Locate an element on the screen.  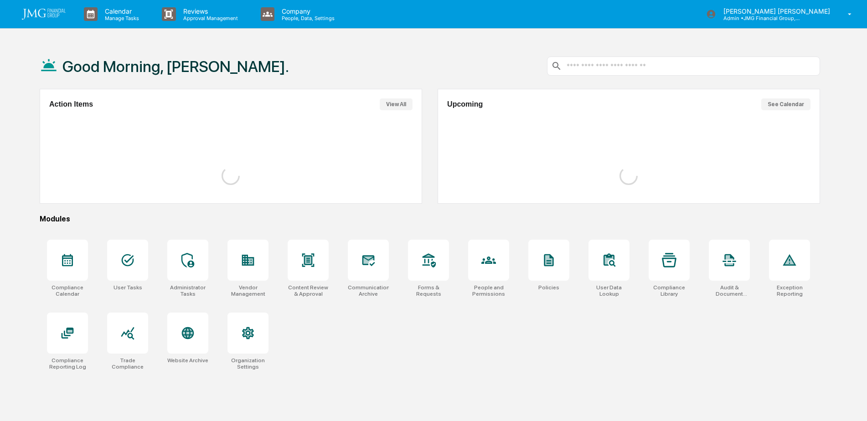
div: Trade Compliance is located at coordinates (128, 364).